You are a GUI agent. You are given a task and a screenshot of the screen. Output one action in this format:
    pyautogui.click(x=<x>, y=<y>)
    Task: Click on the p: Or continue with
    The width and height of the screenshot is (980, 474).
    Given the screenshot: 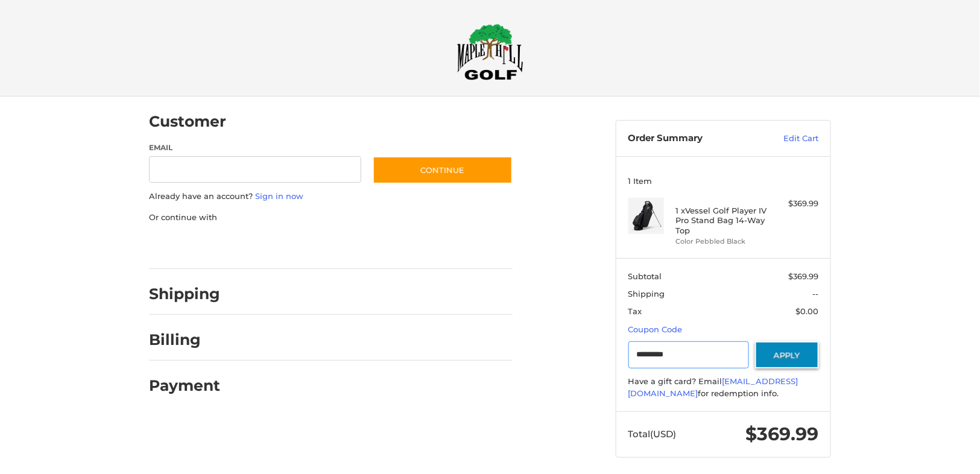 What is the action you would take?
    pyautogui.click(x=330, y=217)
    